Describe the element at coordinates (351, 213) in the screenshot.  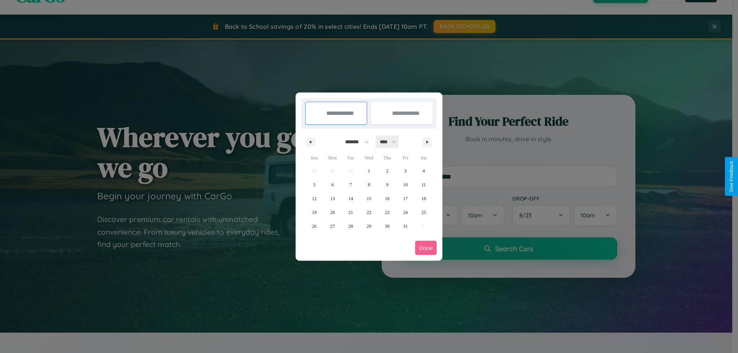
I see `span: 21` at that location.